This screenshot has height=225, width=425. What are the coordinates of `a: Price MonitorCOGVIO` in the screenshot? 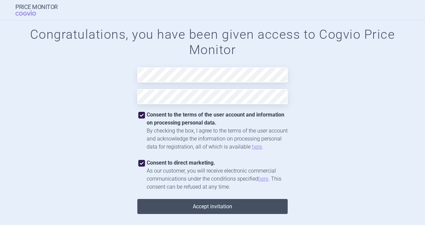 It's located at (36, 10).